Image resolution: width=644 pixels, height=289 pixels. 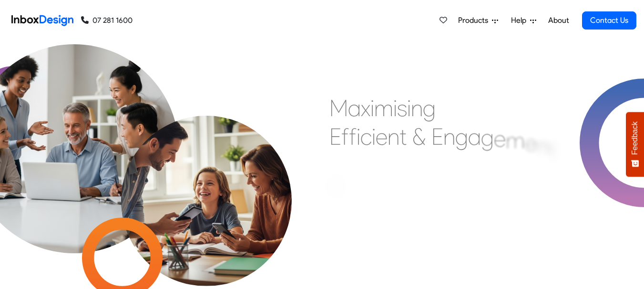 What do you see at coordinates (338, 108) in the screenshot?
I see `div: M` at bounding box center [338, 108].